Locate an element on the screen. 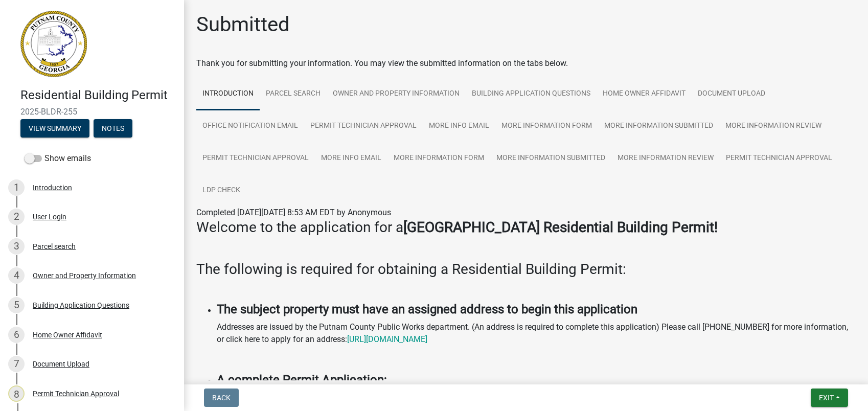 Image resolution: width=868 pixels, height=411 pixels. a: Owner and Property Information is located at coordinates (396, 94).